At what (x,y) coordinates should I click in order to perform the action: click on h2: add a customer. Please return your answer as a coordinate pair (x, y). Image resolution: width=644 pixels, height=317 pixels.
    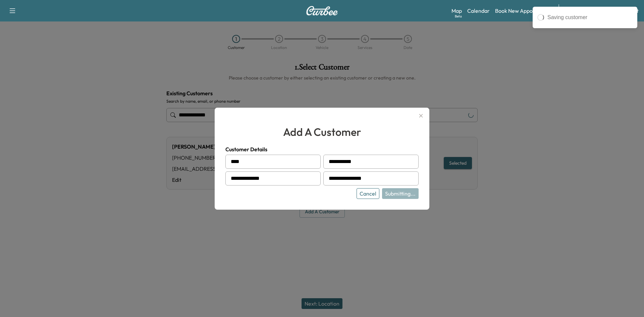
    Looking at the image, I should click on (322, 132).